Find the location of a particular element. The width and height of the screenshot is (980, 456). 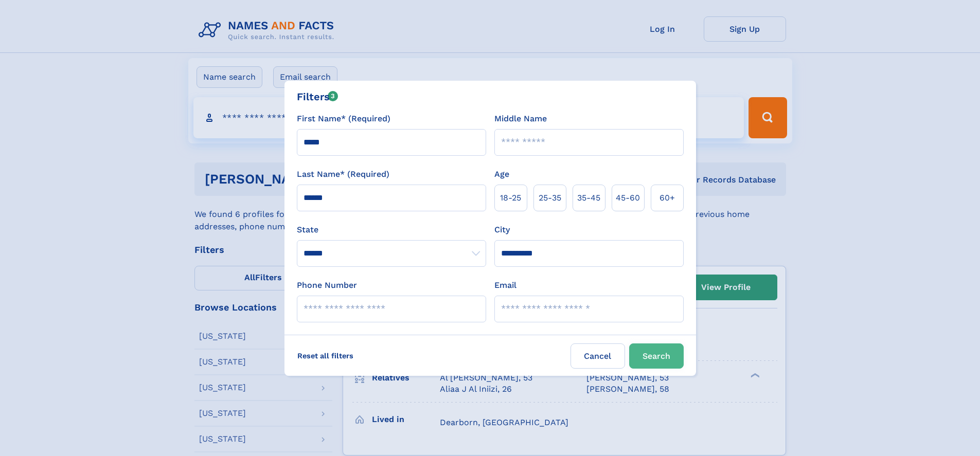

label: First Name* (Required) is located at coordinates (344, 119).